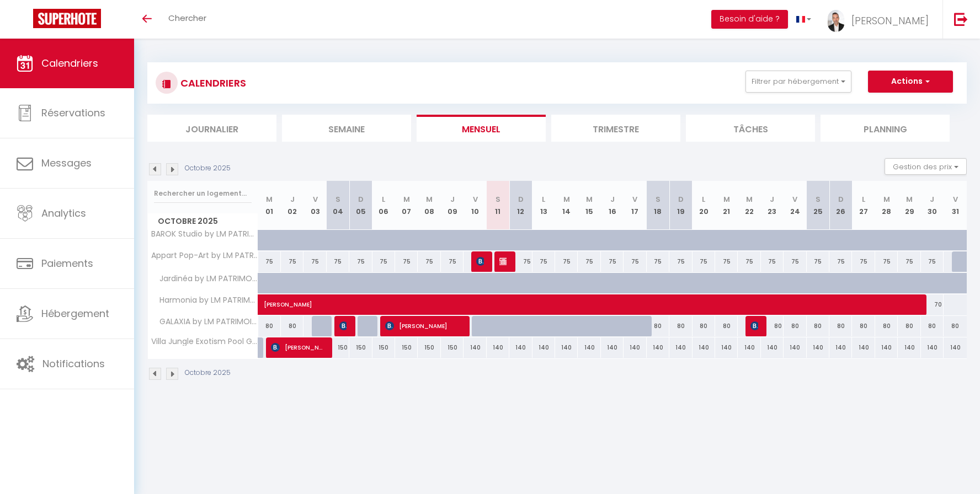  I want to click on abbr: S, so click(818, 199).